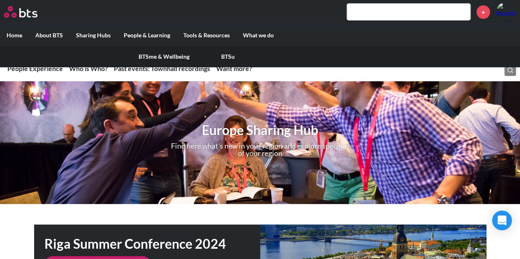  I want to click on img: Beatrice Spuling, so click(506, 12).